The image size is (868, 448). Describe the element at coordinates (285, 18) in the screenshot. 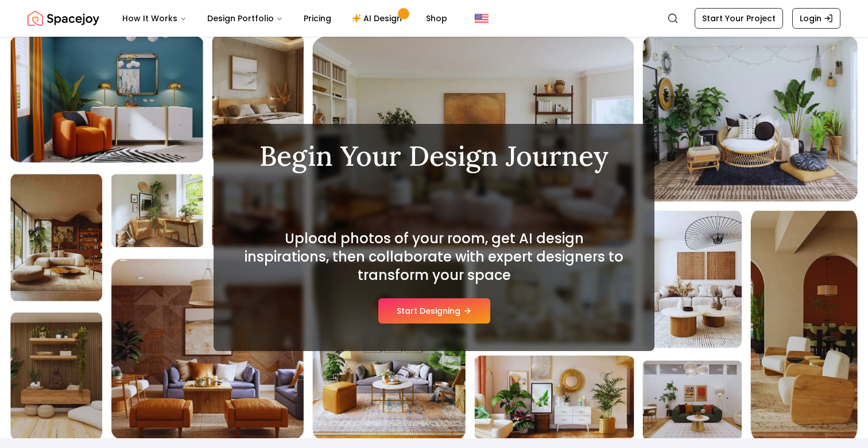

I see `nav: Main` at that location.